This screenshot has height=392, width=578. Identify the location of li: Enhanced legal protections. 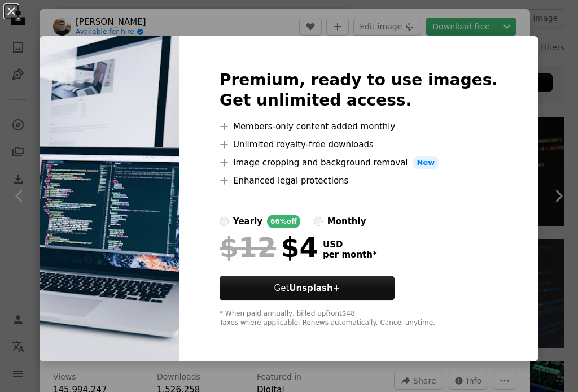
(358, 181).